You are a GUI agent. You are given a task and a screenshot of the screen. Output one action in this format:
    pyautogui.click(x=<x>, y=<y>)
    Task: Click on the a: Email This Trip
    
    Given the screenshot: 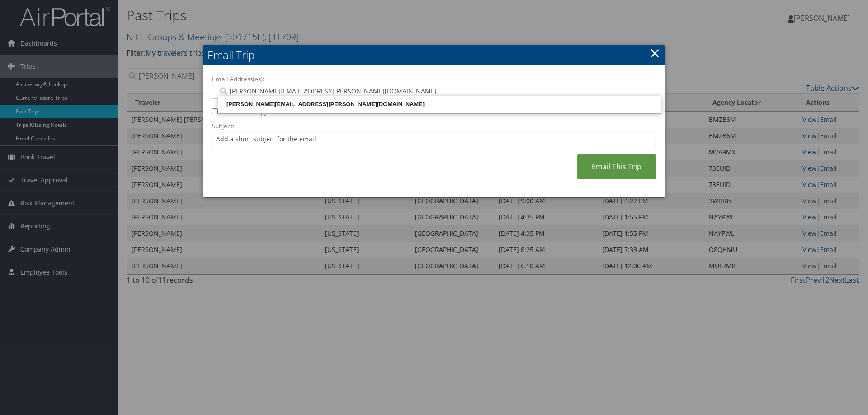 What is the action you would take?
    pyautogui.click(x=617, y=167)
    